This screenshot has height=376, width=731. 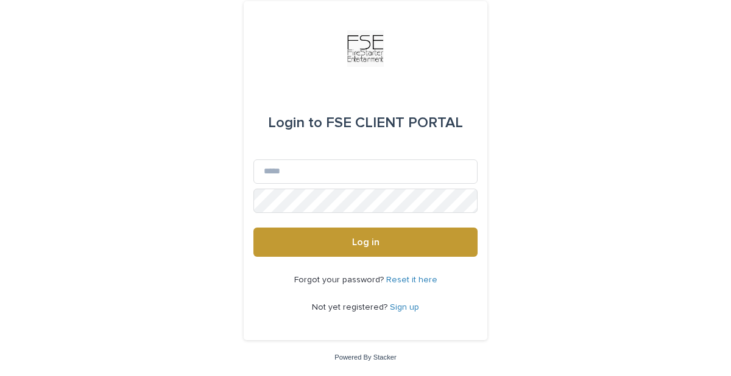 I want to click on span: Log in, so click(x=365, y=242).